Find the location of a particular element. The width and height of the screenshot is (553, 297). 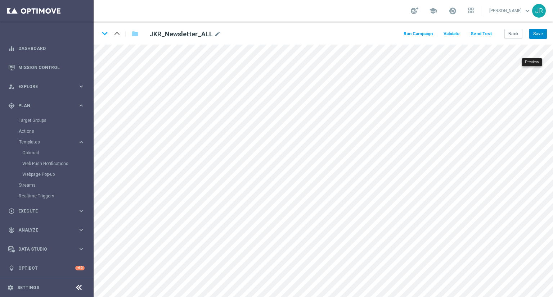

a: Realtime Triggers is located at coordinates (47, 196).